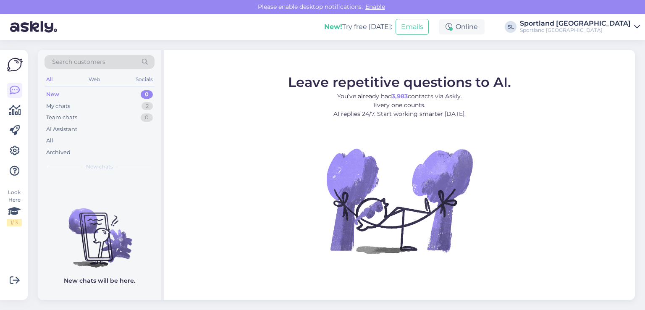 The width and height of the screenshot is (645, 310). I want to click on div: Web, so click(94, 79).